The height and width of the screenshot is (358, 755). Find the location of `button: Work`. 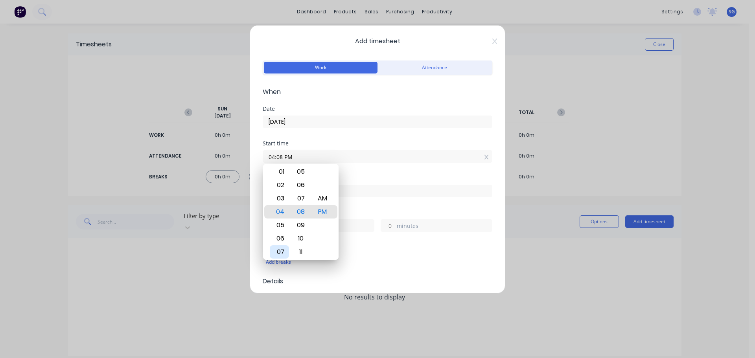

button: Work is located at coordinates (321, 68).